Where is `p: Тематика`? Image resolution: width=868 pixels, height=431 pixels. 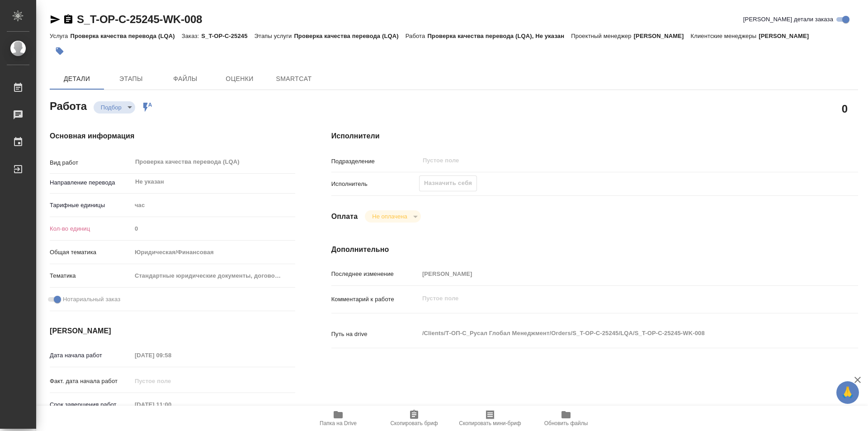 p: Тематика is located at coordinates (90, 275).